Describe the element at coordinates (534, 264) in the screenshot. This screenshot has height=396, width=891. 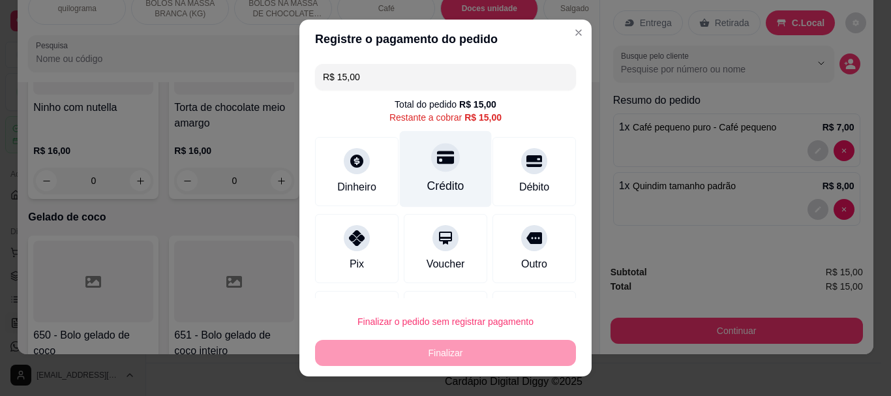
I see `div: Outro` at that location.